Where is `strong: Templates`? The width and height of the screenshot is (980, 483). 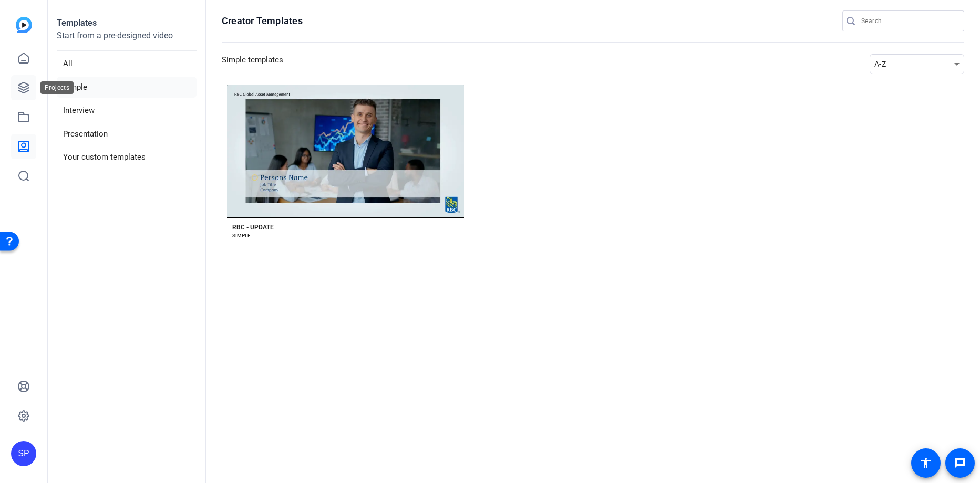
strong: Templates is located at coordinates (77, 22).